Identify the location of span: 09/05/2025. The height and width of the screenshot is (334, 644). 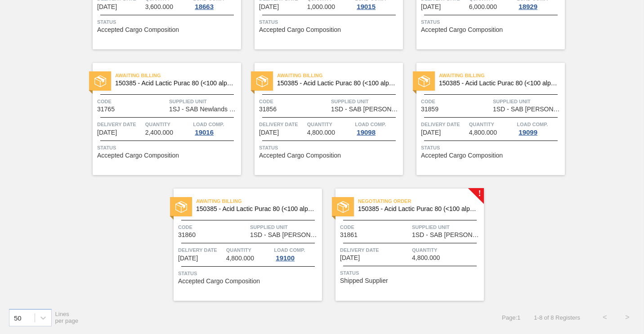
(107, 7).